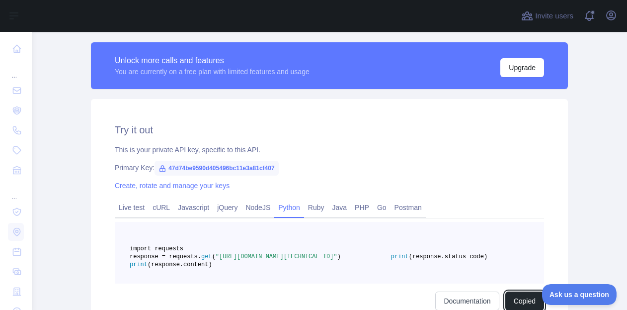 Image resolution: width=627 pixels, height=310 pixels. Describe the element at coordinates (547, 16) in the screenshot. I see `button: Invite users` at that location.